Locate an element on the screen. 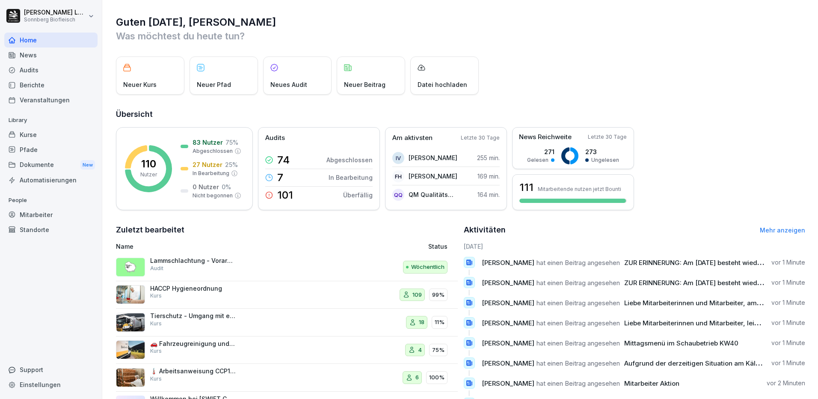 The width and height of the screenshot is (818, 399). p: 255 min. is located at coordinates (488, 158).